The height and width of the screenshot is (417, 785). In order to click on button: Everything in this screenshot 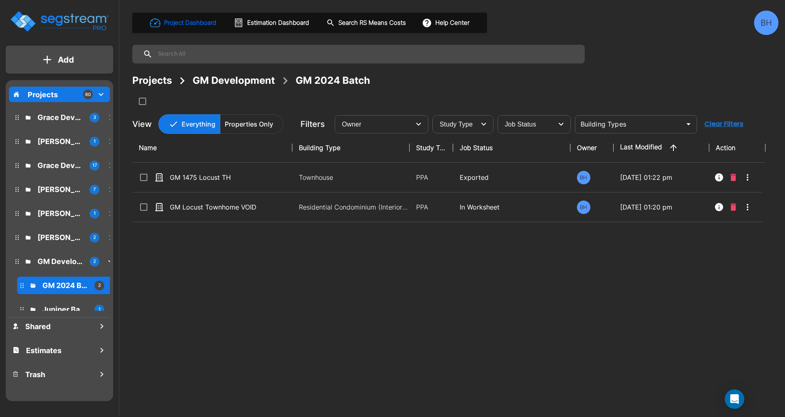, I will do `click(189, 124)`.